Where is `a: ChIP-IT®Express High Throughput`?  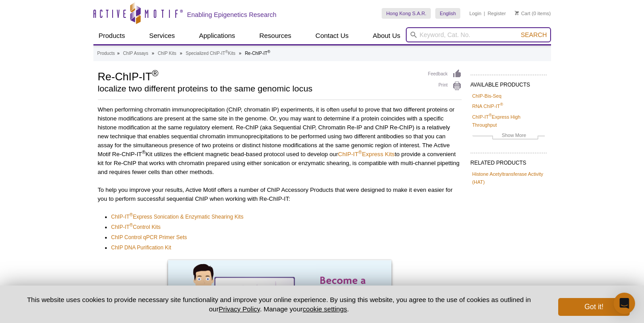
a: ChIP-IT®Express High Throughput is located at coordinates (508, 121).